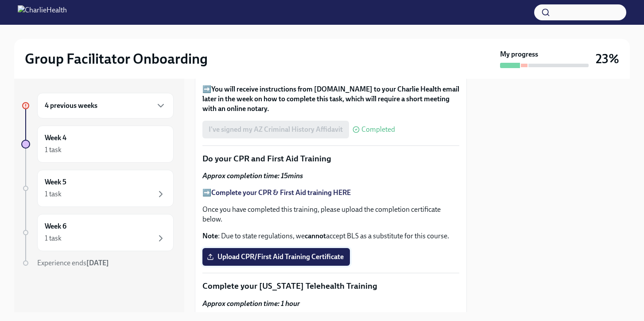 The image size is (644, 321). Describe the element at coordinates (56, 138) in the screenshot. I see `h6: Week 4` at that location.